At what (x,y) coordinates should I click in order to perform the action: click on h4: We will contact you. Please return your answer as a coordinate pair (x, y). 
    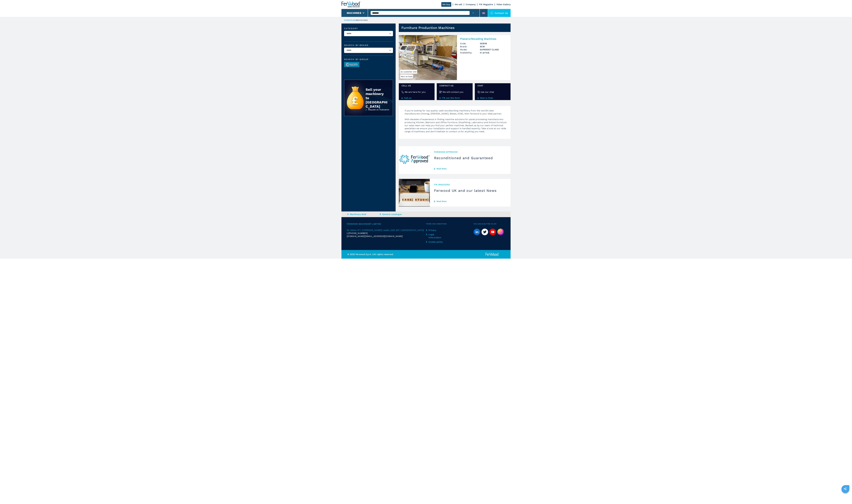
    Looking at the image, I should click on (453, 92).